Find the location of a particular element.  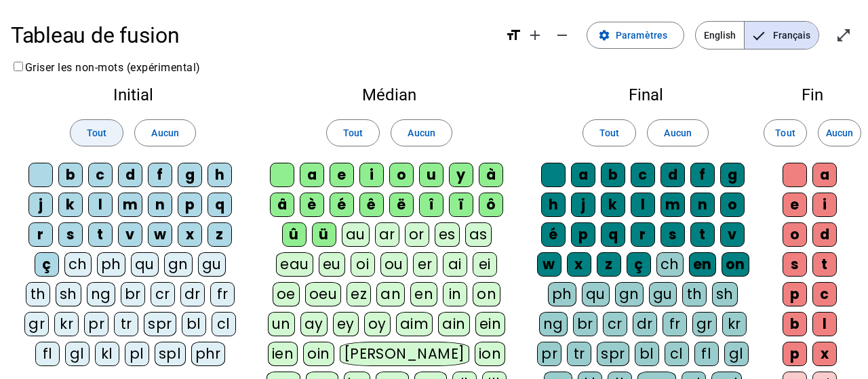

div: m is located at coordinates (130, 205).